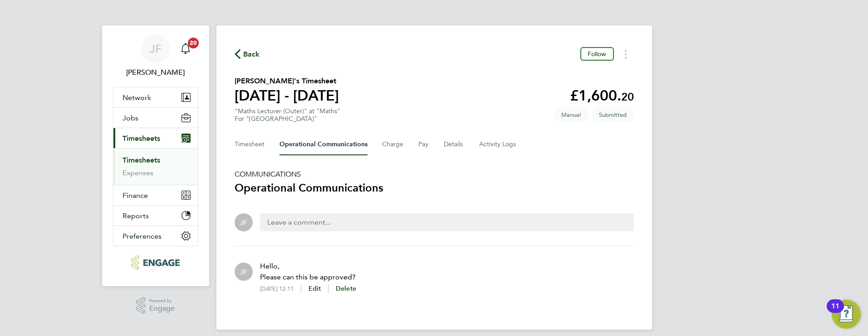 This screenshot has height=336, width=868. I want to click on a: 20, so click(185, 49).